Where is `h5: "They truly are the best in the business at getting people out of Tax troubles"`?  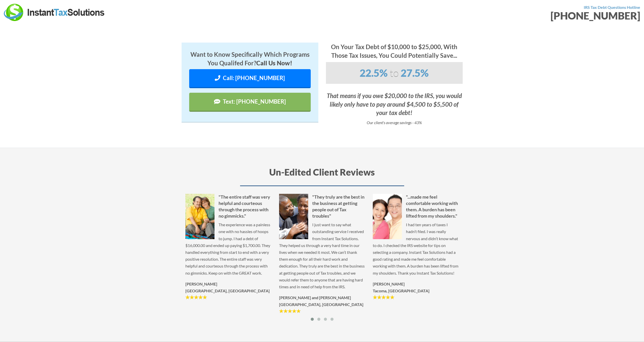 h5: "They truly are the best in the business at getting people out of Tax troubles" is located at coordinates (322, 207).